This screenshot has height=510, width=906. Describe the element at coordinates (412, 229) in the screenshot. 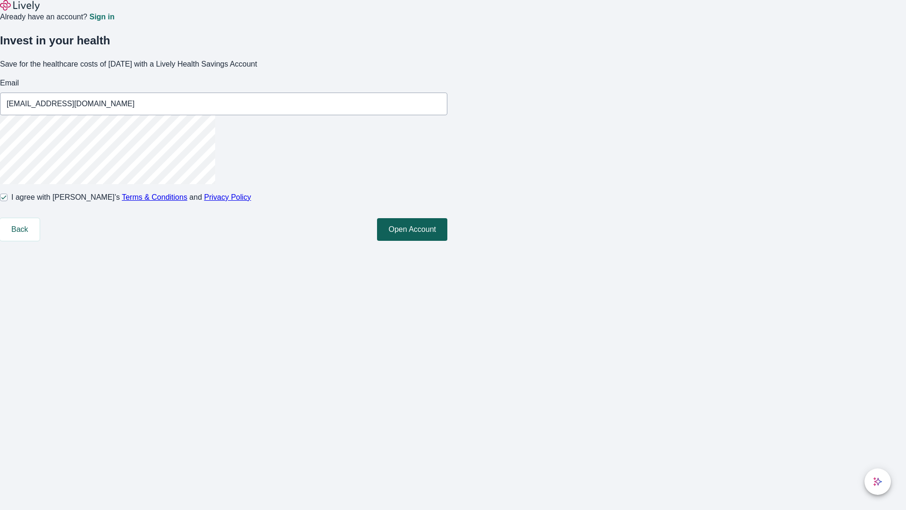

I see `button: Open Account` at that location.